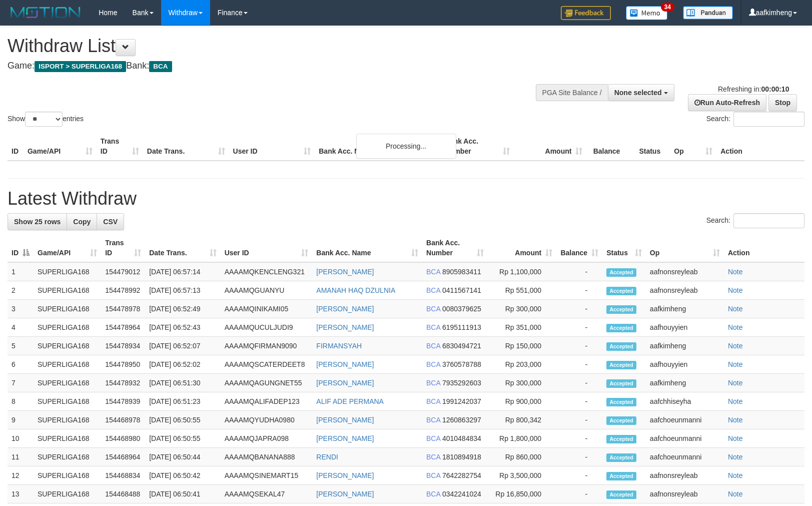 The image size is (812, 506). Describe the element at coordinates (610, 146) in the screenshot. I see `th: Balance` at that location.